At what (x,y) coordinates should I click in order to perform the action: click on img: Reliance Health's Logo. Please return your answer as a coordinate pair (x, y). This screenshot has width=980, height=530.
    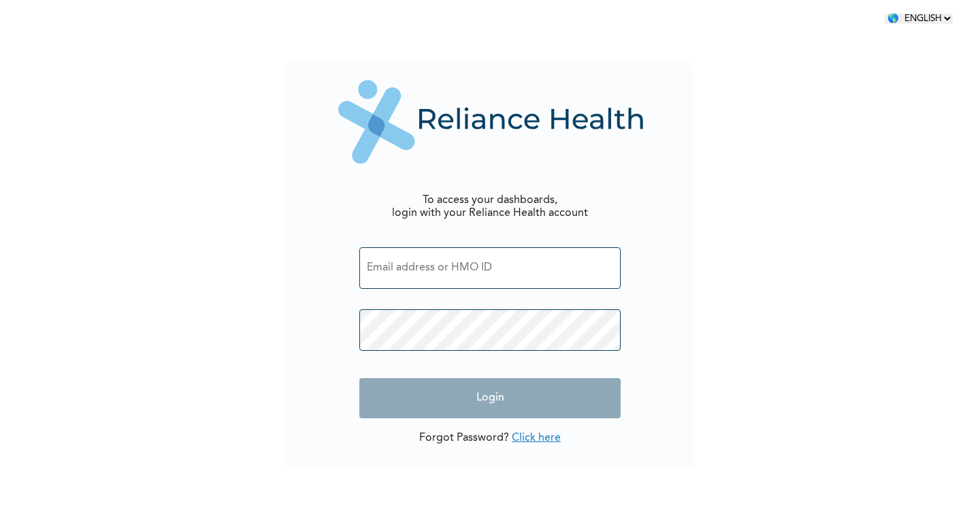
    Looking at the image, I should click on (490, 123).